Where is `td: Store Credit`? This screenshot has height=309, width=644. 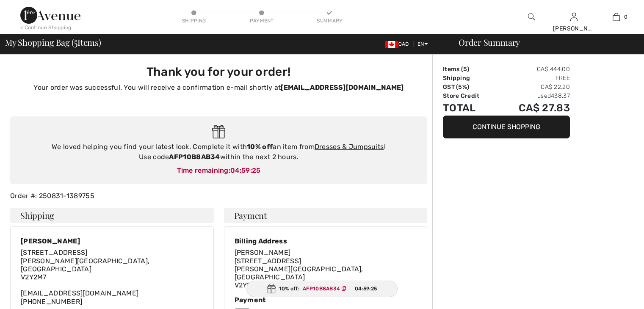 td: Store Credit is located at coordinates (469, 96).